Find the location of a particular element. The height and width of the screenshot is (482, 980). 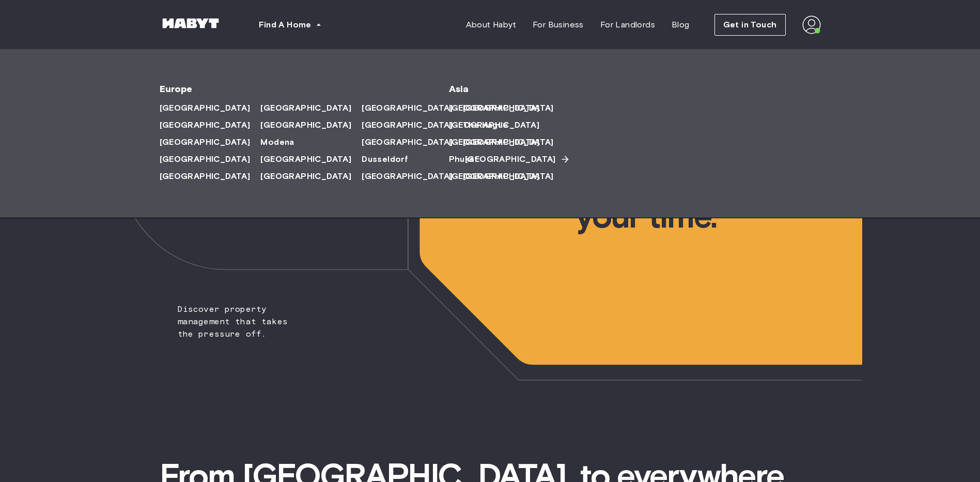

span: Blog is located at coordinates (681, 25).